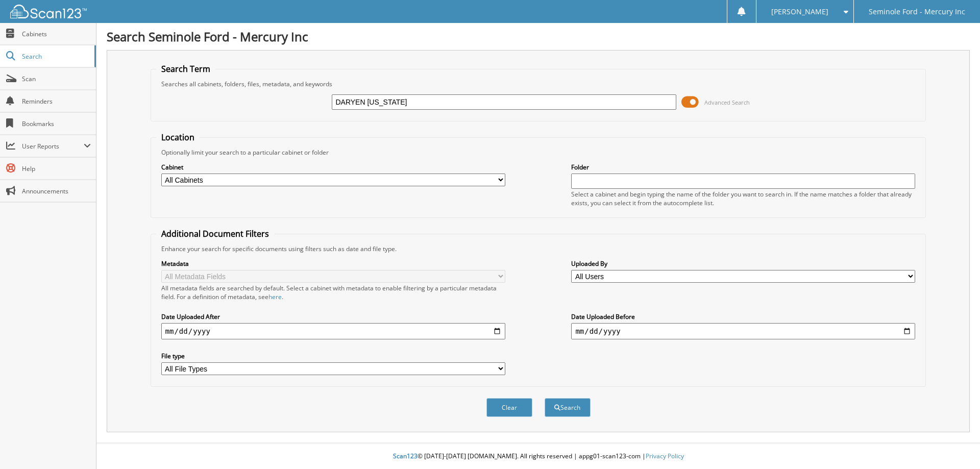  What do you see at coordinates (186, 69) in the screenshot?
I see `legend: Search Term` at bounding box center [186, 69].